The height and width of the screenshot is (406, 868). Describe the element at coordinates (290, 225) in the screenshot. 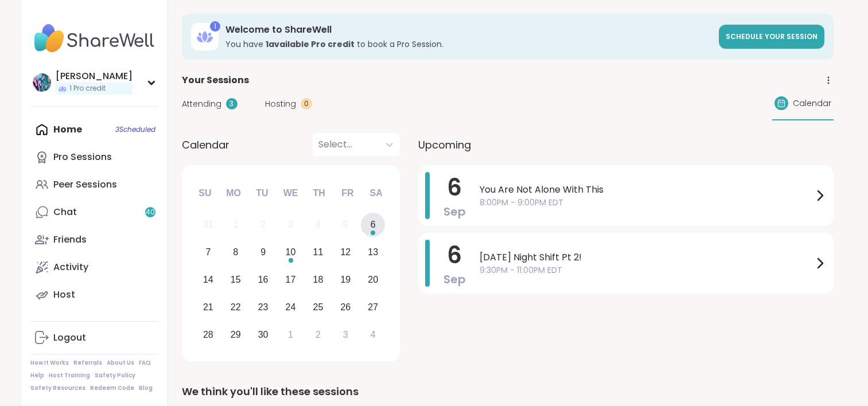

I see `div: Not available Wednesday, September 3rd, 2025` at that location.